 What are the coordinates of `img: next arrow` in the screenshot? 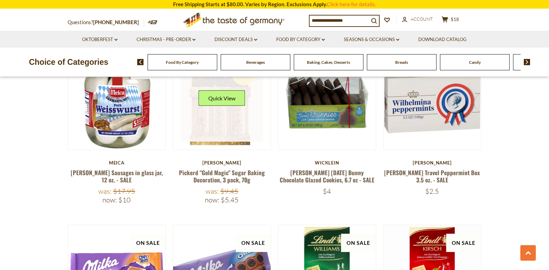 It's located at (527, 62).